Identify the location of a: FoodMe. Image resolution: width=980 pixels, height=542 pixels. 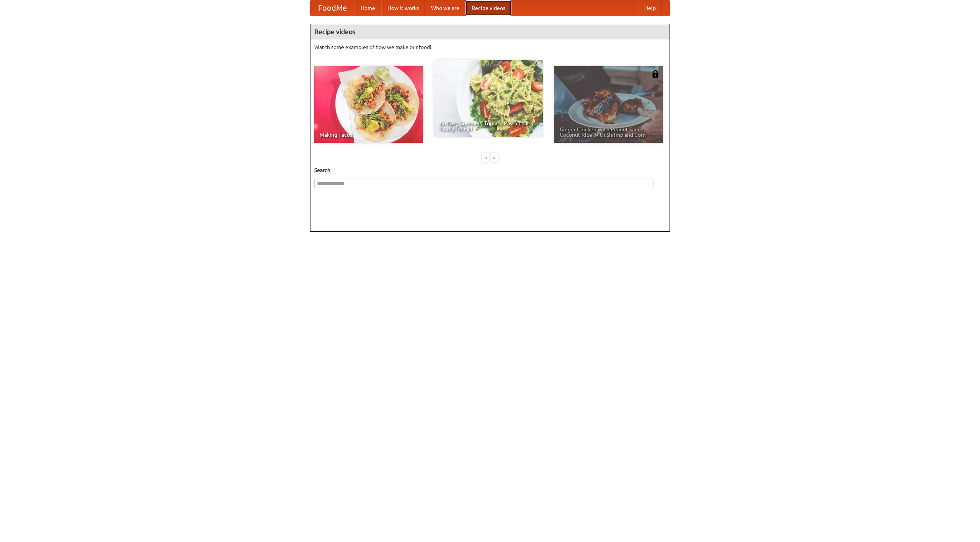
(332, 8).